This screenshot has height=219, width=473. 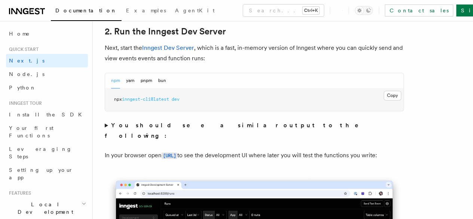 I want to click on button: npm, so click(x=116, y=80).